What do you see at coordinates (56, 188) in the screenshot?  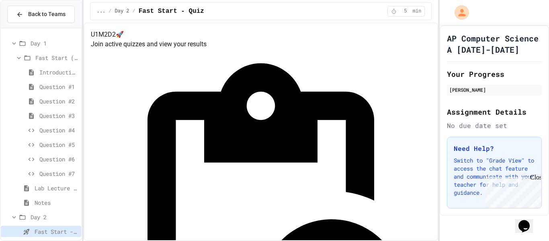 I see `span: Lab Lecture (15 mins)` at bounding box center [56, 188].